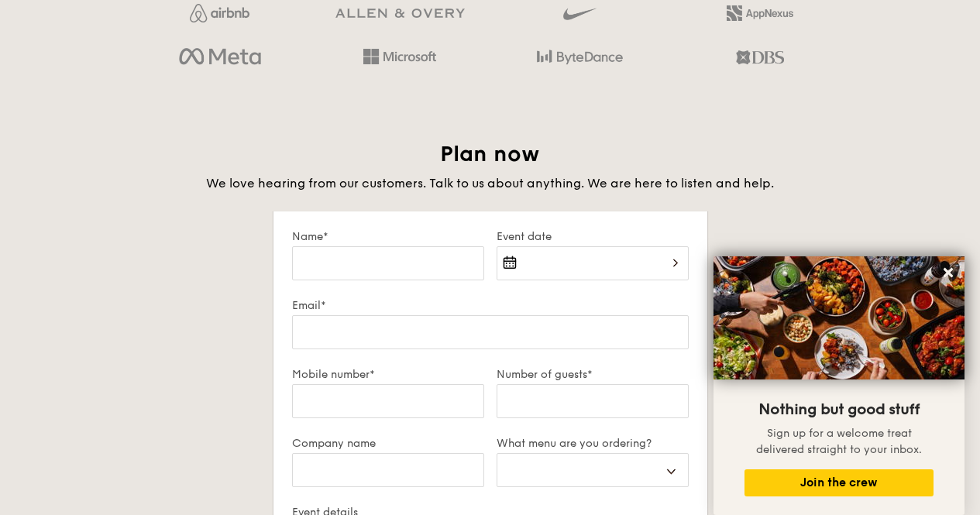 This screenshot has height=515, width=980. I want to click on label: Name*, so click(388, 236).